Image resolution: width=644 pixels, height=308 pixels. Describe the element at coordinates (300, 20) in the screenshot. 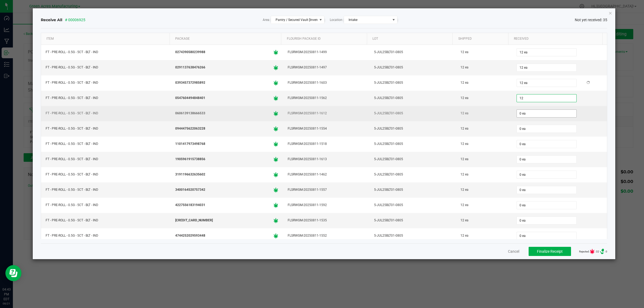

I see `span: Pantry / Secured Vault [Inventory]` at that location.